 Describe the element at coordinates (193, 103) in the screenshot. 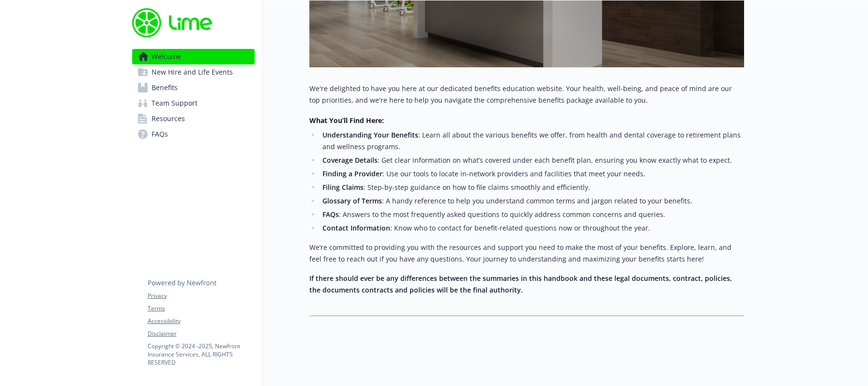

I see `a: Team Support` at that location.